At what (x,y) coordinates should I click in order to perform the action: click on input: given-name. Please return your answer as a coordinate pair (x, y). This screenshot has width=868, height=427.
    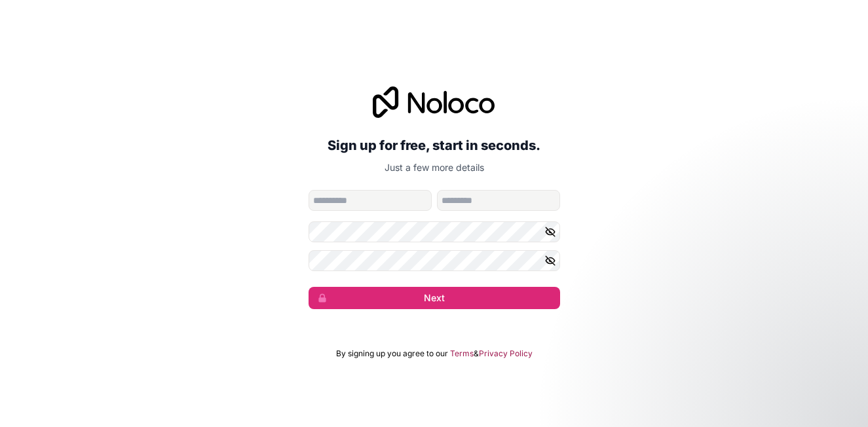
    Looking at the image, I should click on (370, 200).